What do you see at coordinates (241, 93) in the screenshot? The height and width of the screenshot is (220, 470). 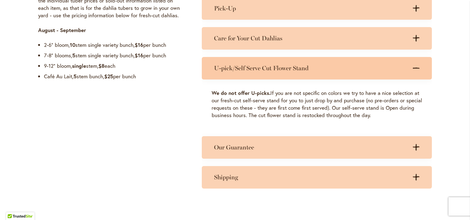 I see `strong: We do not offer U-picks.` at bounding box center [241, 93].